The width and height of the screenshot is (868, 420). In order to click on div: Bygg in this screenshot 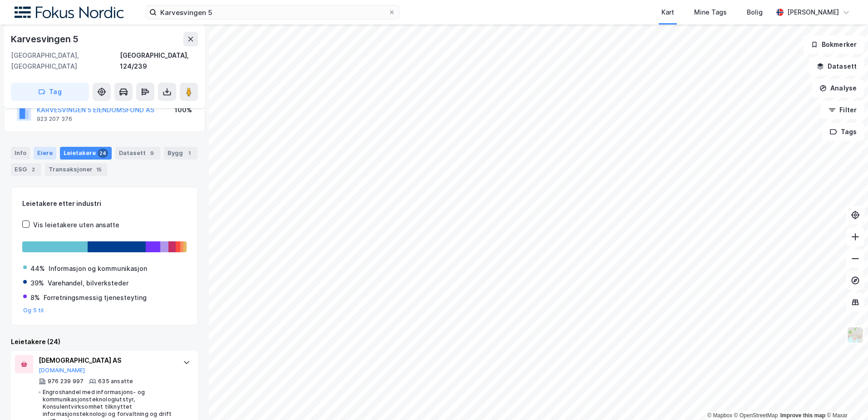, I will do `click(181, 153)`.